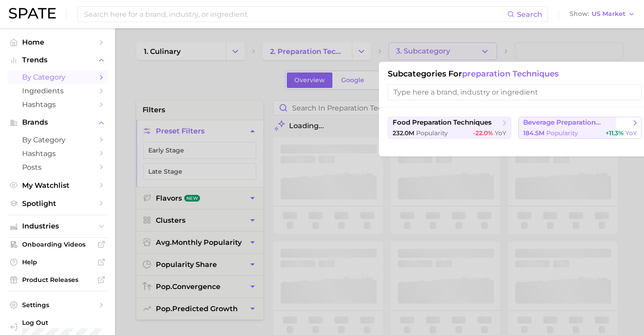  What do you see at coordinates (57, 42) in the screenshot?
I see `a: Home` at bounding box center [57, 42].